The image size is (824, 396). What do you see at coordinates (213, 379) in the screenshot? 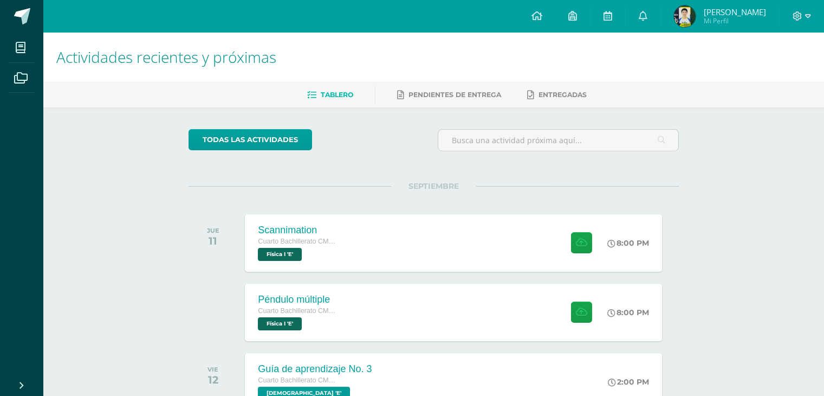
I see `div: 12` at bounding box center [213, 379].